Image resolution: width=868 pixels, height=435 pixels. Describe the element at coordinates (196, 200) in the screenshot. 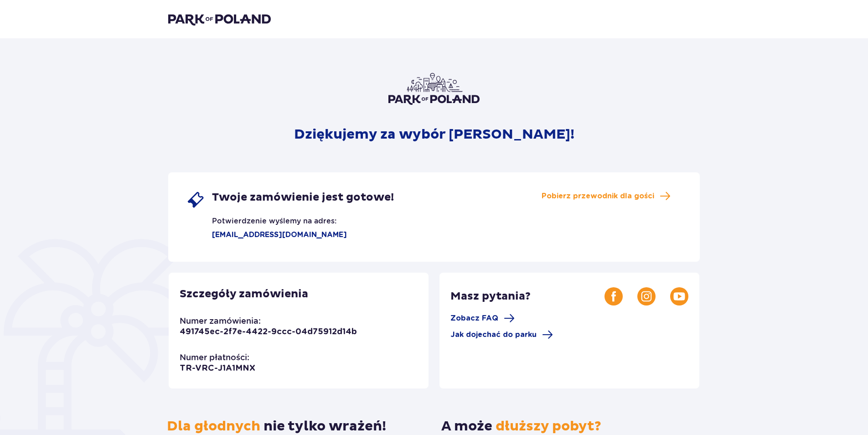

I see `img: single ticket icon` at that location.